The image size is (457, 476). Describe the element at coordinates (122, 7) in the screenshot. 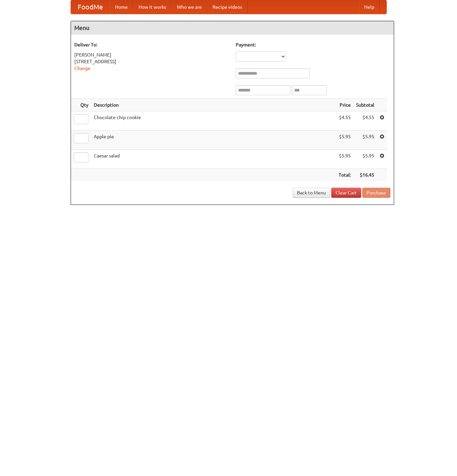

I see `a: Home` at that location.